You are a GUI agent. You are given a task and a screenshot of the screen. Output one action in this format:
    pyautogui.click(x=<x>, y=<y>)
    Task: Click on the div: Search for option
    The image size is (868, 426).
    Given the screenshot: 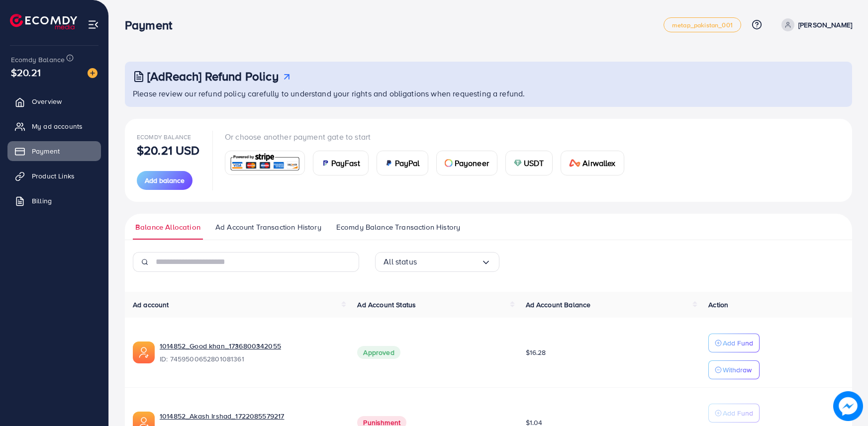 What is the action you would take?
    pyautogui.click(x=437, y=262)
    